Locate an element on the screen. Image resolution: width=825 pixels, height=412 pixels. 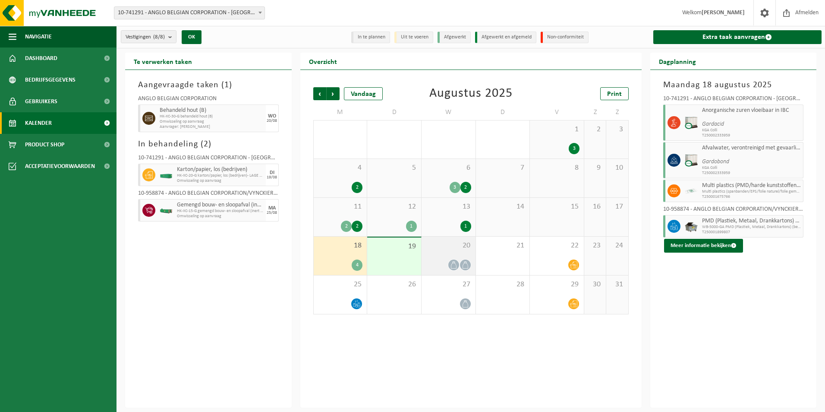
span: 30 is located at coordinates (595, 284).